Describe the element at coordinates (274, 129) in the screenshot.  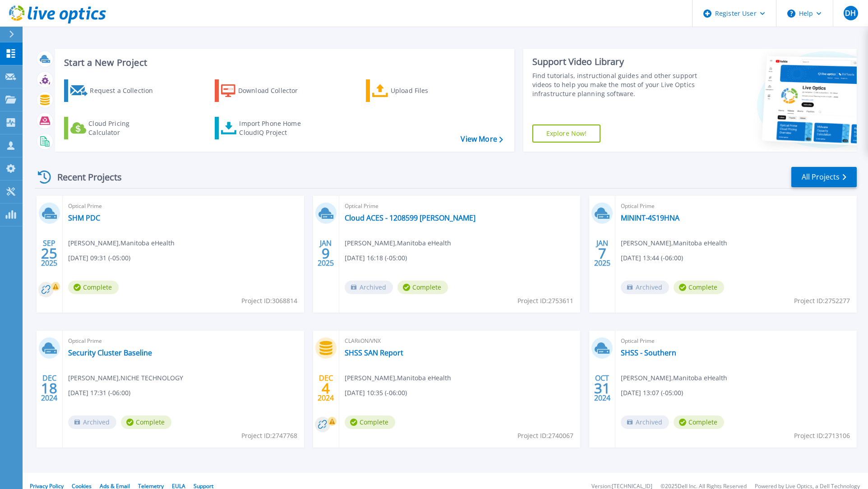
I see `div: Import Phone Home CloudIQ Project` at that location.